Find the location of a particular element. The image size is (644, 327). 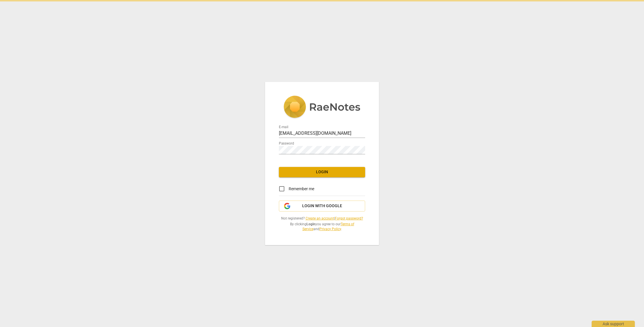

b: Login is located at coordinates (311, 224).